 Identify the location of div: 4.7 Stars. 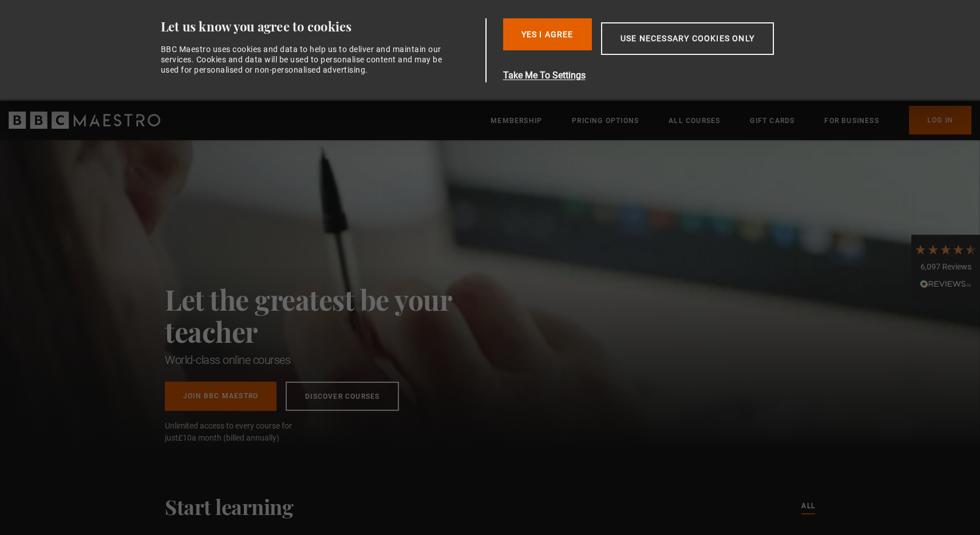
(946, 250).